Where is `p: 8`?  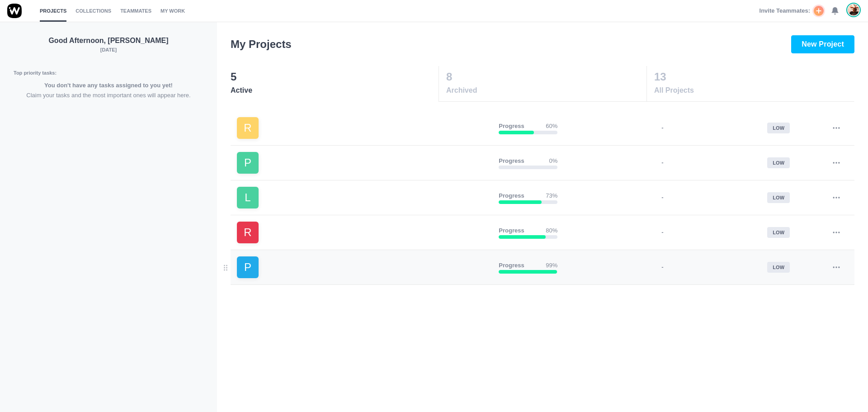 p: 8 is located at coordinates (547, 77).